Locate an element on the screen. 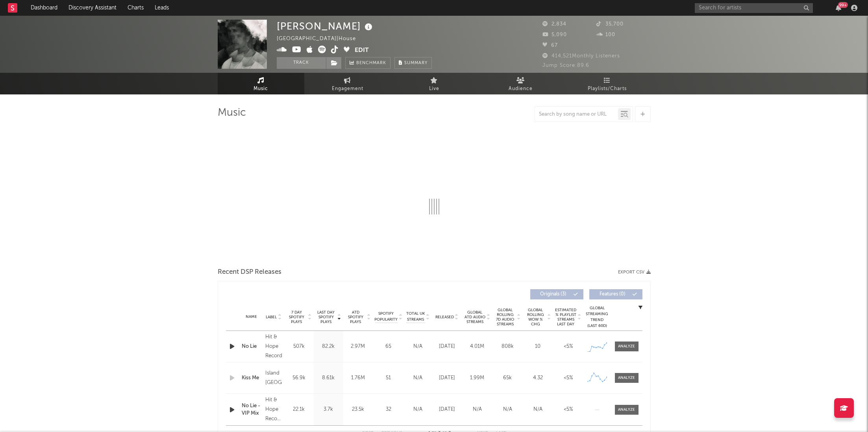 The image size is (868, 432). a: Audience is located at coordinates (521, 84).